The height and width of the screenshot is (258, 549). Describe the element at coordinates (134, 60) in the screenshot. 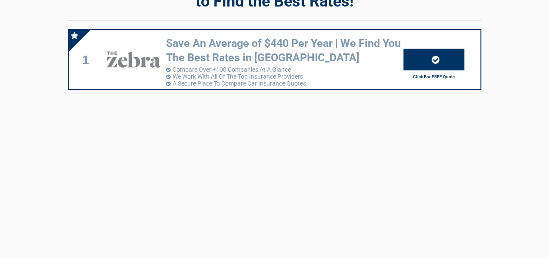

I see `img: thezebra's logo` at that location.